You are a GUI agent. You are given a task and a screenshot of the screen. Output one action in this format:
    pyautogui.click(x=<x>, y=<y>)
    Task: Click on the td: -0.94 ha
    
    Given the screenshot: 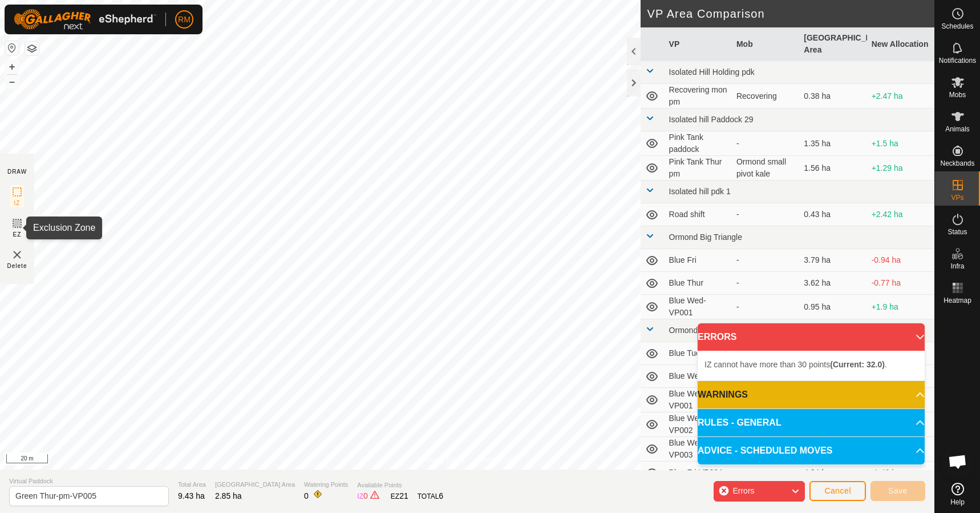 What is the action you would take?
    pyautogui.click(x=901, y=261)
    